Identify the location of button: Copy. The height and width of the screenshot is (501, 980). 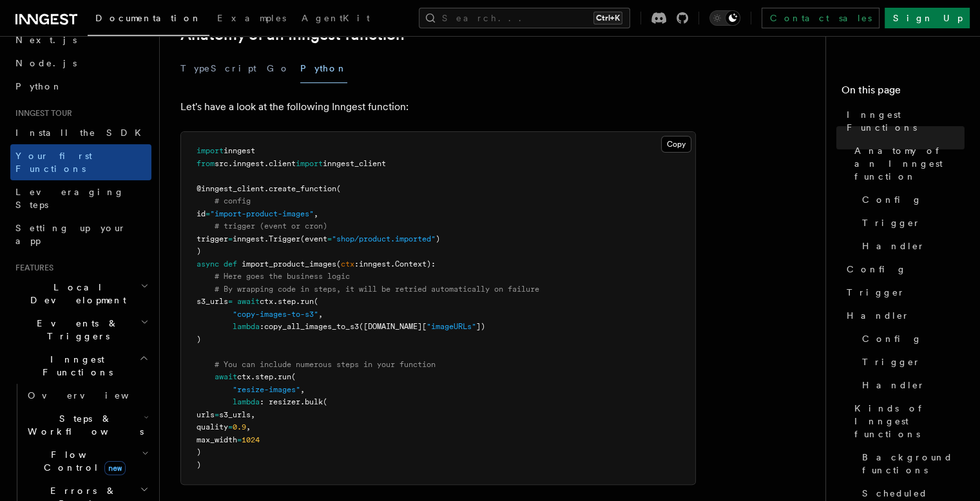
(676, 145).